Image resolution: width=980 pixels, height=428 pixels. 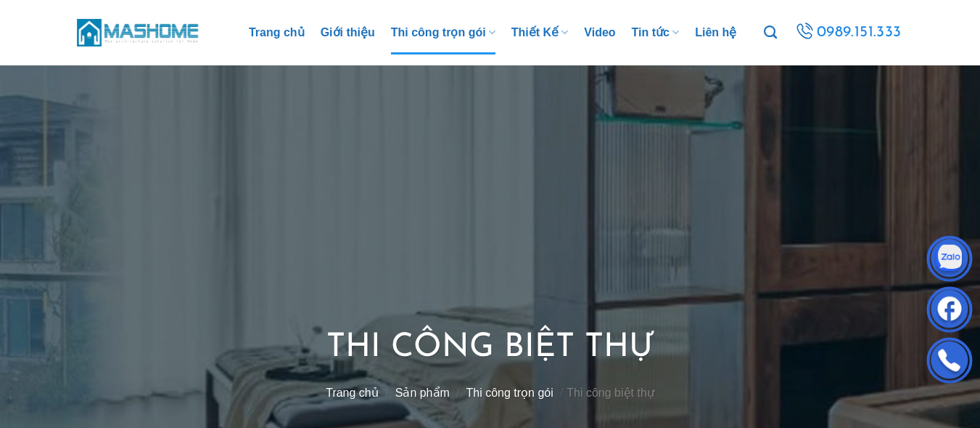 What do you see at coordinates (490, 348) in the screenshot?
I see `h1: Thi công biệt thự` at bounding box center [490, 348].